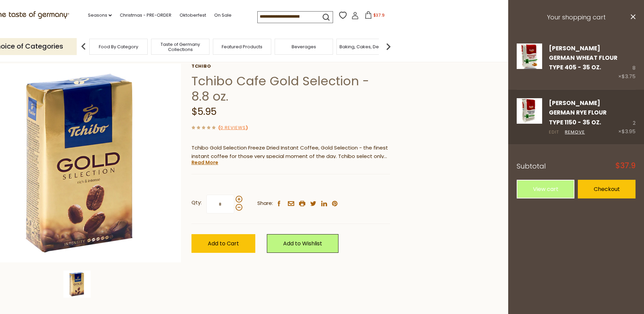  I want to click on a: Food By Category, so click(118, 46).